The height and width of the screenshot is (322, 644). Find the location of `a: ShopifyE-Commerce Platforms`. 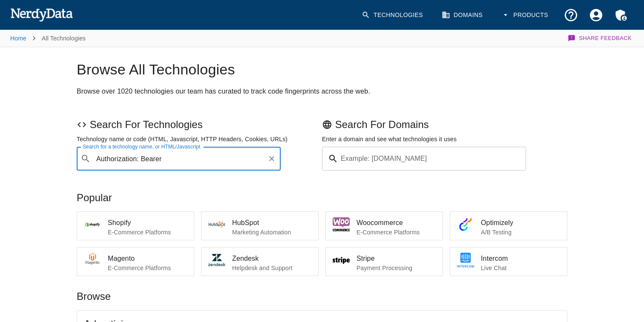

a: ShopifyE-Commerce Platforms is located at coordinates (135, 226).